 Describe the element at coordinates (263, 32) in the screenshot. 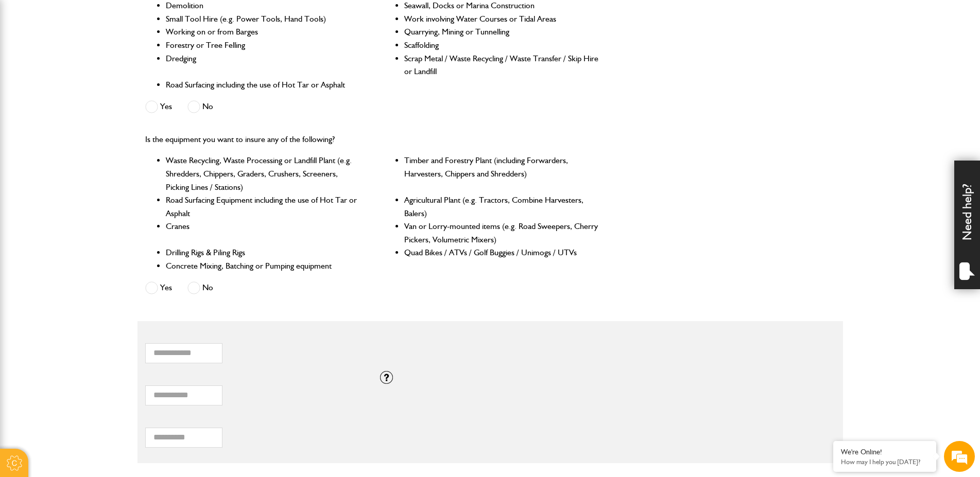

I see `li: Working on or from Barges` at that location.